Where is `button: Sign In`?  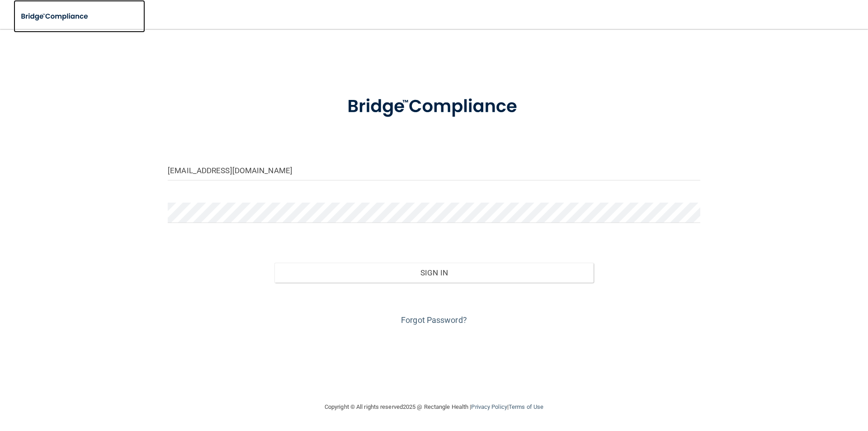
button: Sign In is located at coordinates (434, 273).